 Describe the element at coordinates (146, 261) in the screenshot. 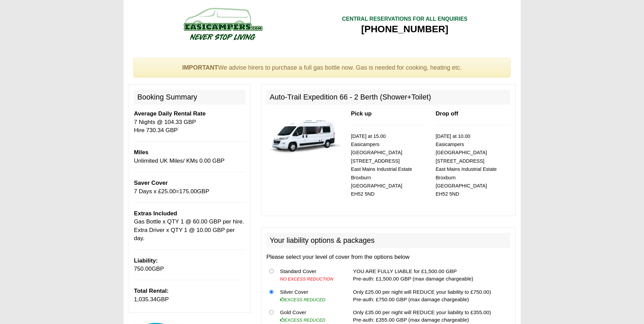

I see `b: Liability:` at that location.